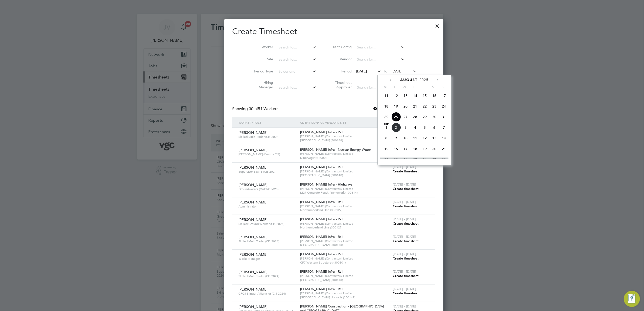  I want to click on label: Timesheet Approver, so click(340, 85).